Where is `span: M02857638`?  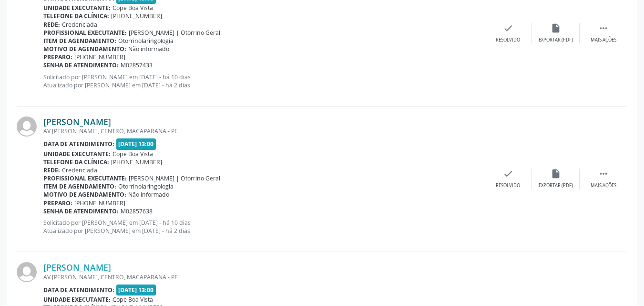
span: M02857638 is located at coordinates (136, 211).